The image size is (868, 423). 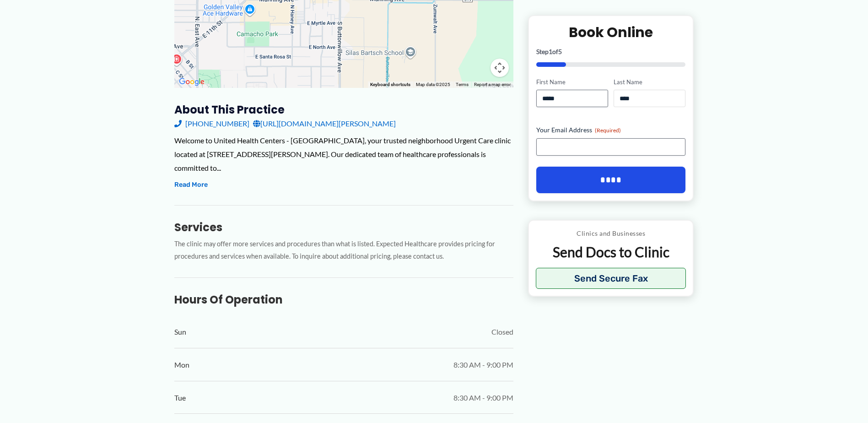 What do you see at coordinates (560, 51) in the screenshot?
I see `span: 5` at bounding box center [560, 51].